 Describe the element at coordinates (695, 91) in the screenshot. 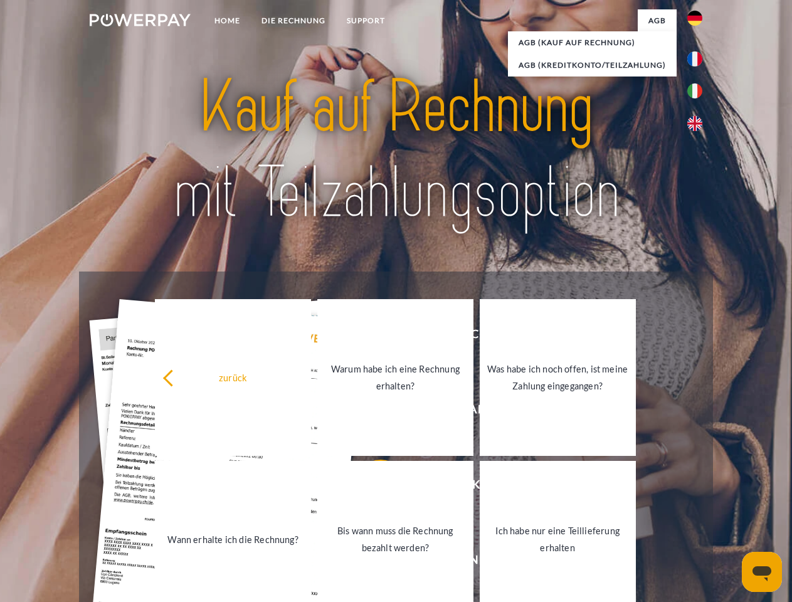

I see `img: it` at that location.